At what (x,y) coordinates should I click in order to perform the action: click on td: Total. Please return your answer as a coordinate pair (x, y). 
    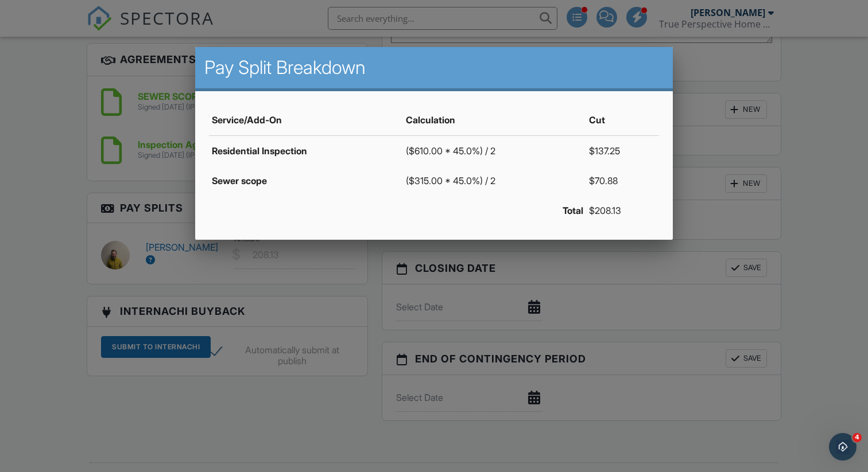
    Looking at the image, I should click on (397, 210).